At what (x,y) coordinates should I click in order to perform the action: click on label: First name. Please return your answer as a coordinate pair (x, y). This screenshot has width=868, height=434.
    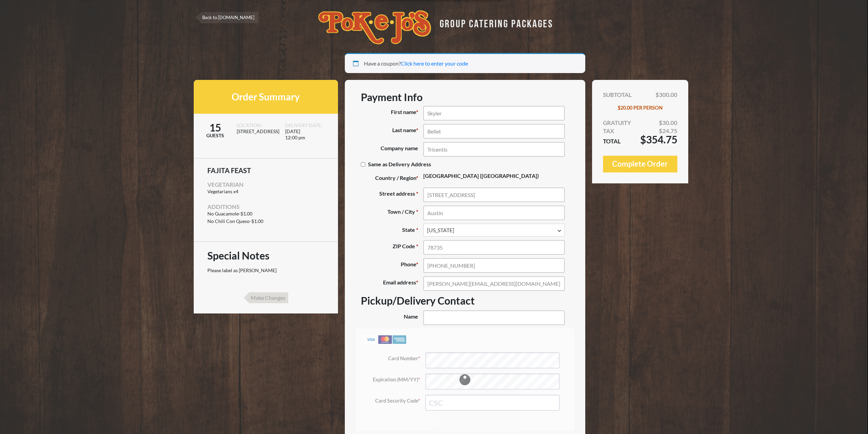
    Looking at the image, I should click on (392, 113).